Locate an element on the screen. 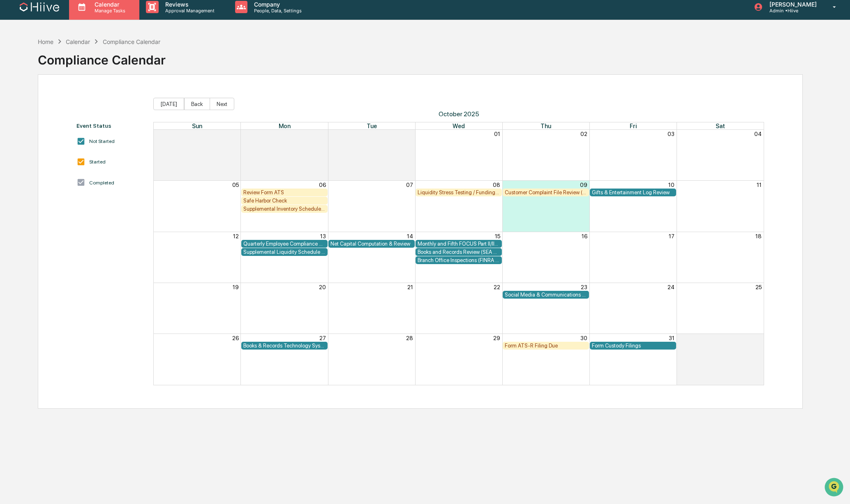 This screenshot has height=504, width=850. div: Social Media & Communications Review is located at coordinates (546, 295).